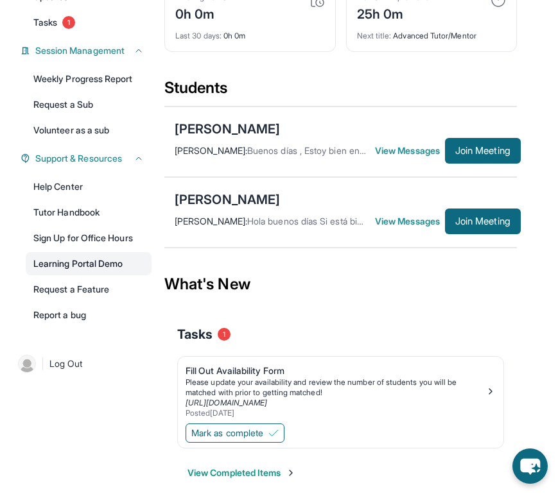 The width and height of the screenshot is (558, 494). Describe the element at coordinates (89, 22) in the screenshot. I see `a: Tasks1` at that location.